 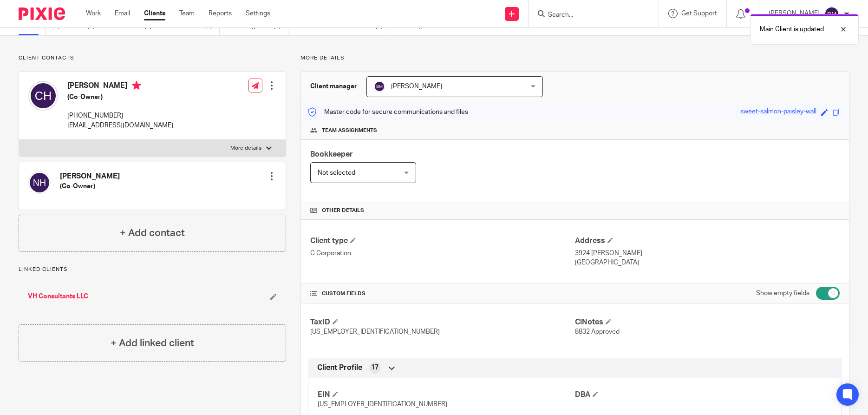 What do you see at coordinates (792, 29) in the screenshot?
I see `p: Main Client is updated` at bounding box center [792, 29].